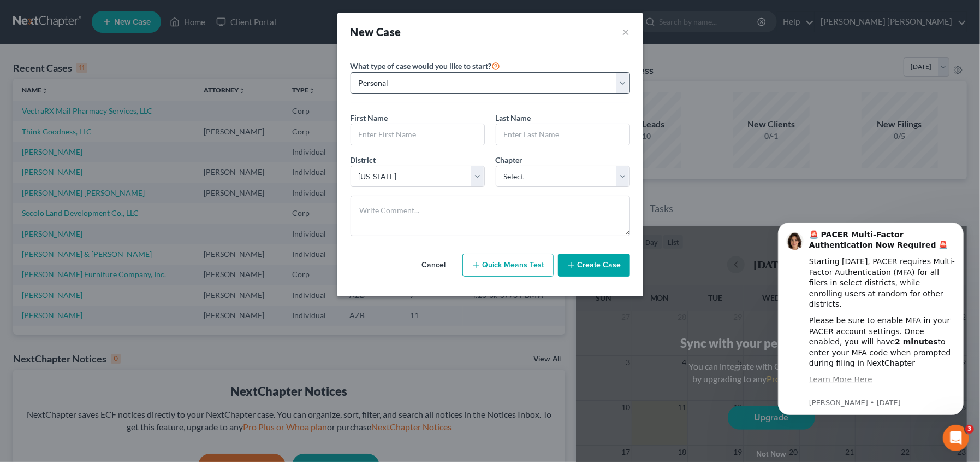 The height and width of the screenshot is (462, 980). I want to click on span: District, so click(363, 159).